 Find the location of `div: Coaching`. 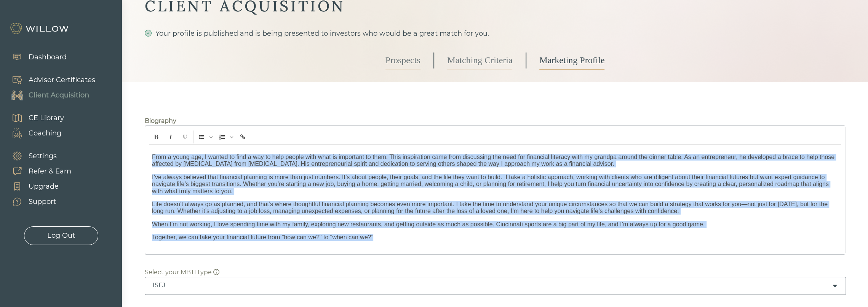

div: Coaching is located at coordinates (45, 133).